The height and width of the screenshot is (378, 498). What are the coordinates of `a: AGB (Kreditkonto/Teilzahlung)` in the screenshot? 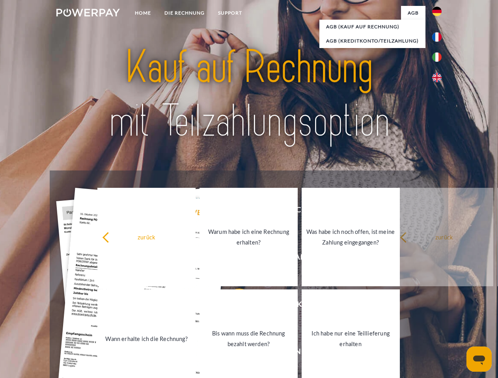 It's located at (372, 41).